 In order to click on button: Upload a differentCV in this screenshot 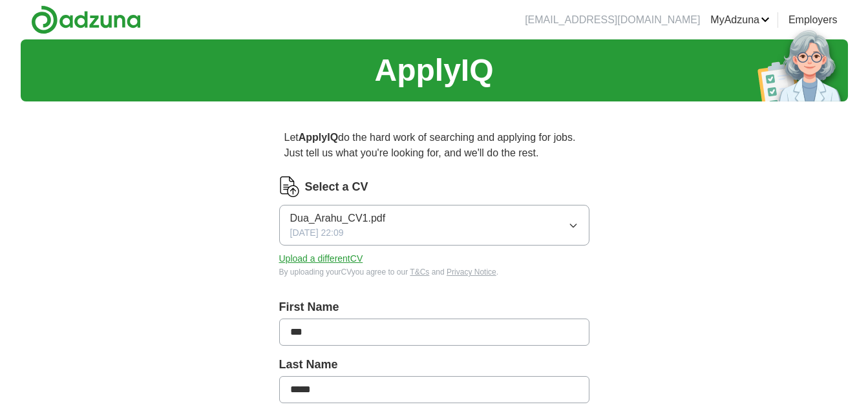, I will do `click(321, 258)`.